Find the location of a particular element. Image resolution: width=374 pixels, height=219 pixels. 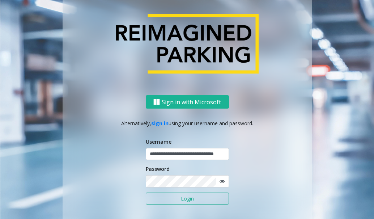

button: Login is located at coordinates (187, 199).